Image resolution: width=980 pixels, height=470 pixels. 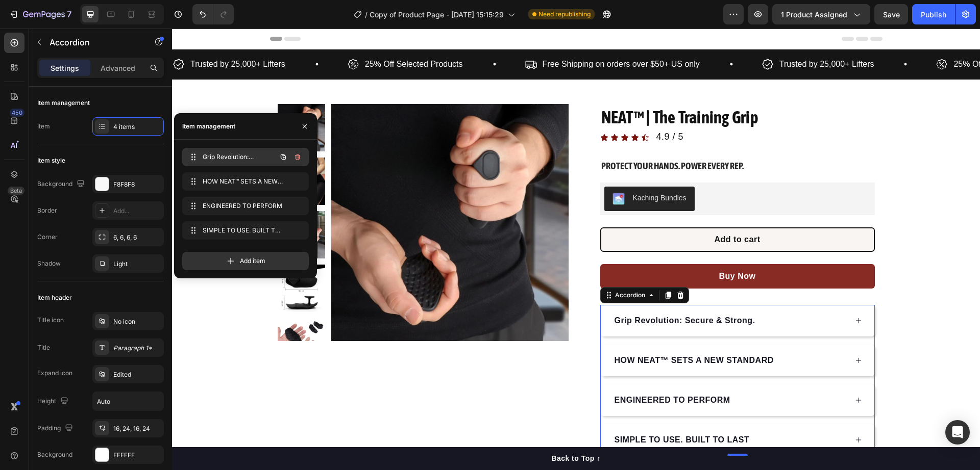 I want to click on div: Kaching Bundles, so click(x=488, y=170).